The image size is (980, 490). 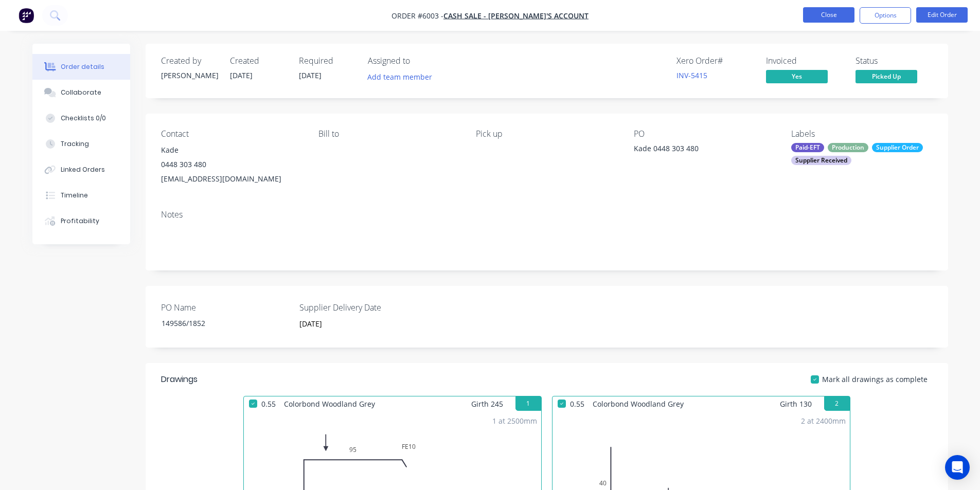 What do you see at coordinates (83, 119) in the screenshot?
I see `div: Checklists 0/0` at bounding box center [83, 119].